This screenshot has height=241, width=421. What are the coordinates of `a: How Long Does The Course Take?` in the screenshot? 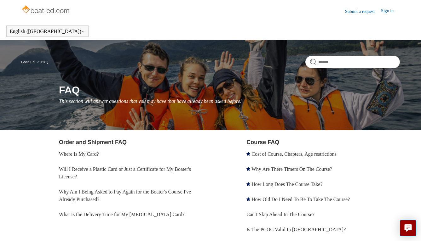 It's located at (287, 184).